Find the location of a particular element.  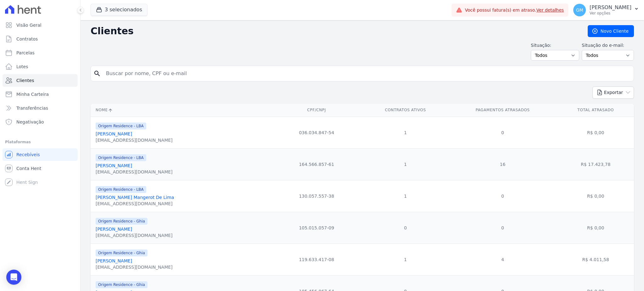

span: Parcelas is located at coordinates (26, 53).